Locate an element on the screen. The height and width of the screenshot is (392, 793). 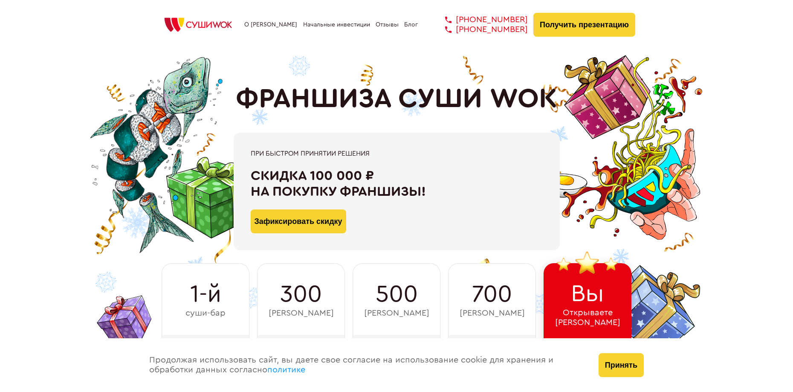
div: 2025 is located at coordinates (588, 350).